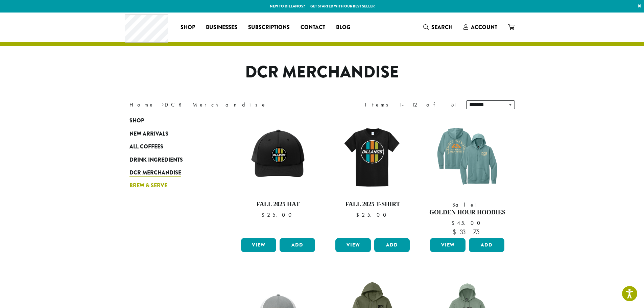 The width and height of the screenshot is (644, 308). What do you see at coordinates (221, 28) in the screenshot?
I see `span: Businesses` at bounding box center [221, 28].